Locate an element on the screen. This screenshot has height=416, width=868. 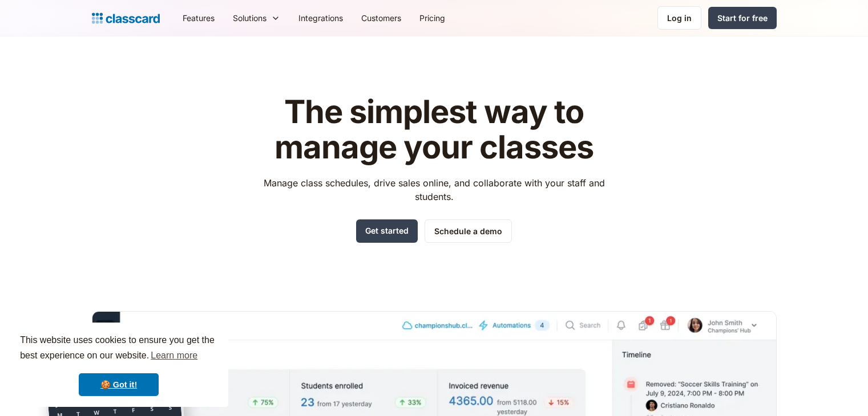
a: Features is located at coordinates (199, 18).